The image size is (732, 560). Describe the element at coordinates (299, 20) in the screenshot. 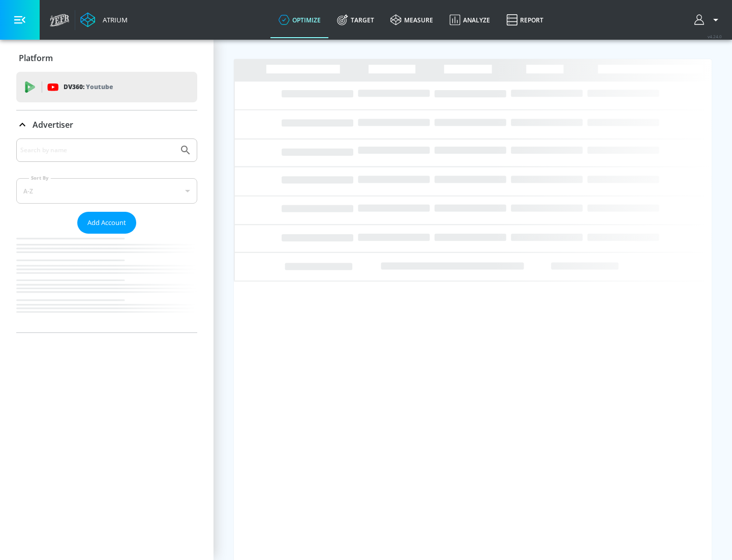

I see `a: optimize` at that location.